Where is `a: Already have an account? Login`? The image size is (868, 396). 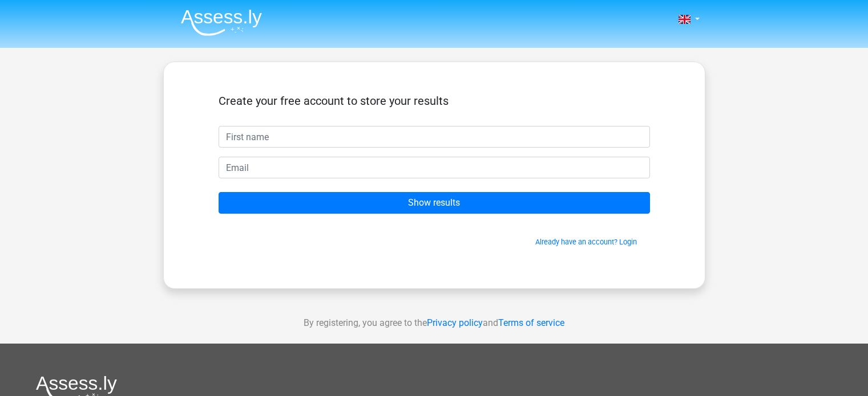
a: Already have an account? Login is located at coordinates (586, 242).